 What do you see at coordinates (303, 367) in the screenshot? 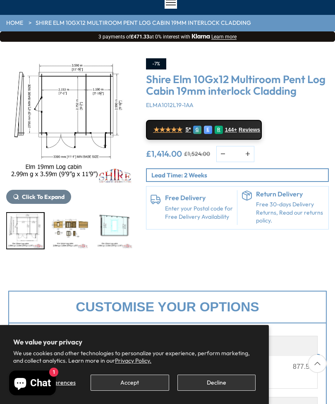
I see `div: 877.50` at bounding box center [303, 367].